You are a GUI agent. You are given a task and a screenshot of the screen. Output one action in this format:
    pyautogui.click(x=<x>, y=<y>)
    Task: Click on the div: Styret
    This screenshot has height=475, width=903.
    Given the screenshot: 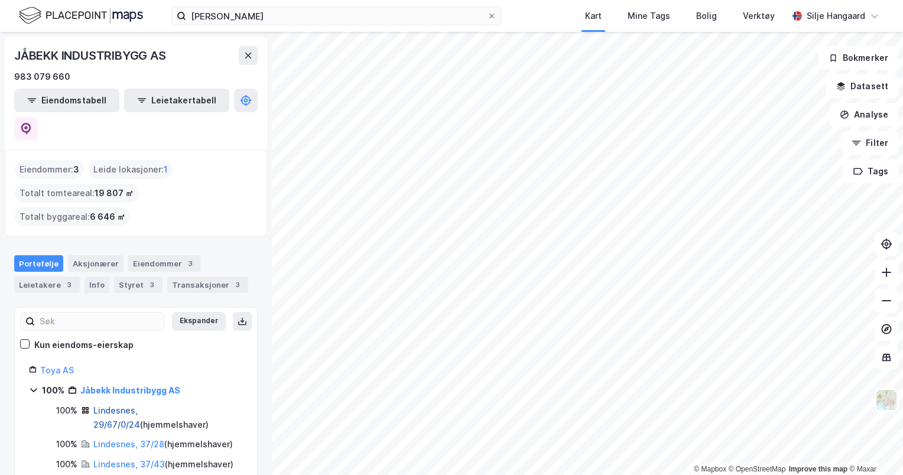 What is the action you would take?
    pyautogui.click(x=138, y=285)
    